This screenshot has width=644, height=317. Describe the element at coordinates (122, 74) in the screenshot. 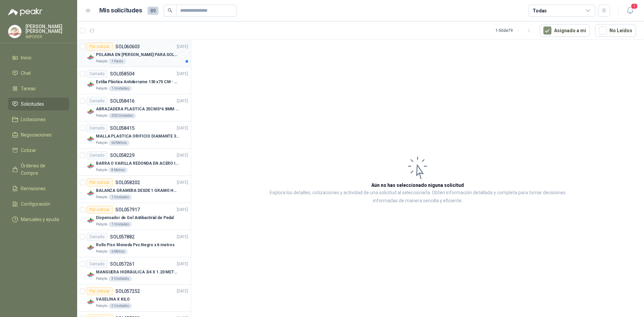

I see `p: SOL058504` at that location.